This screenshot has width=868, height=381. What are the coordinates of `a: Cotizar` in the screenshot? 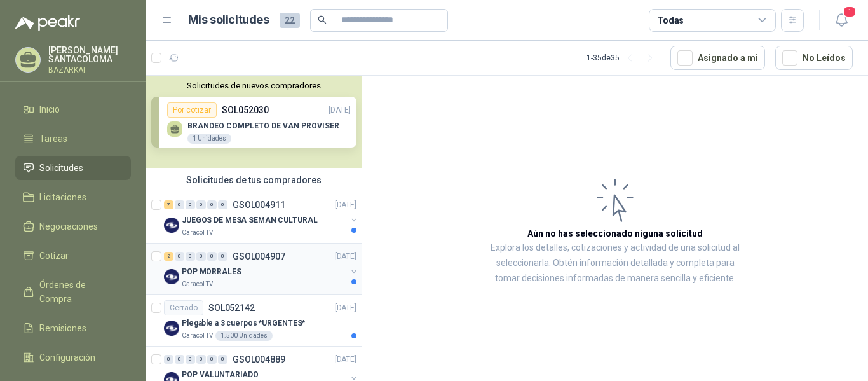 It's located at (73, 256).